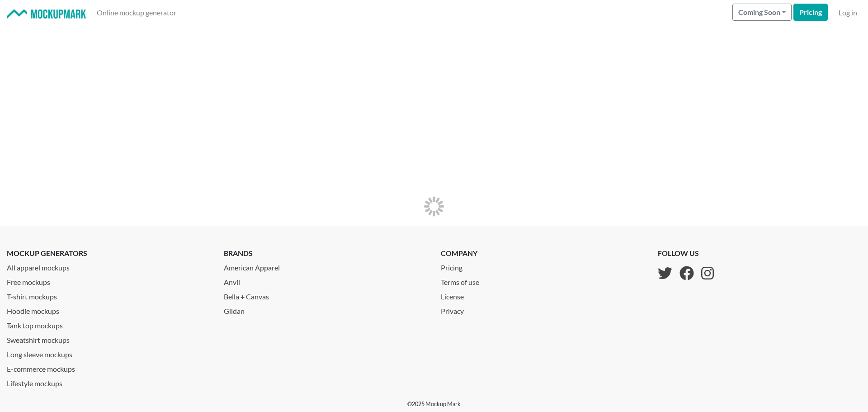 The height and width of the screenshot is (412, 868). What do you see at coordinates (137, 12) in the screenshot?
I see `a: Online mockup generator` at bounding box center [137, 12].